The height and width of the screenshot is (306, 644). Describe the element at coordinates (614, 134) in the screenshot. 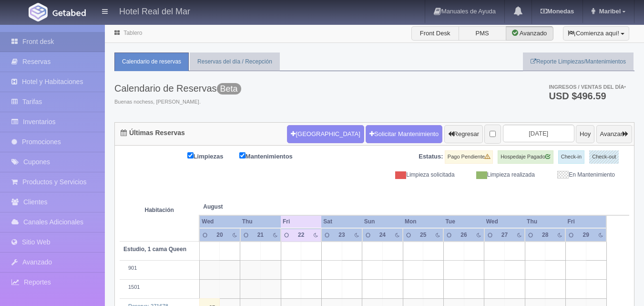

I see `button: Avanzar` at that location.